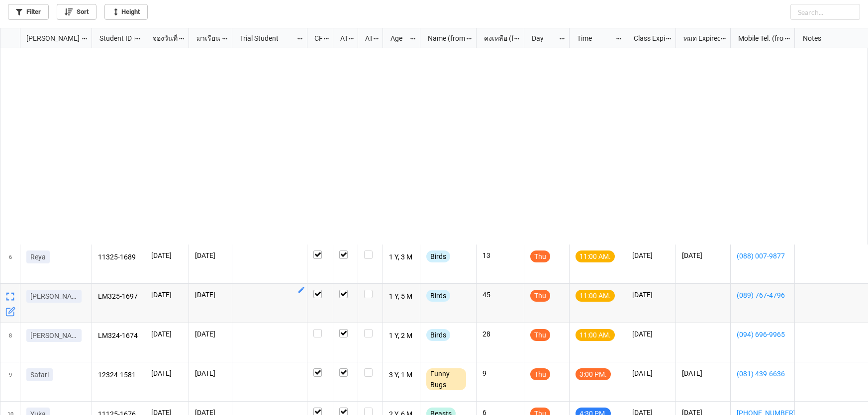  Describe the element at coordinates (126, 12) in the screenshot. I see `a: Height` at that location.